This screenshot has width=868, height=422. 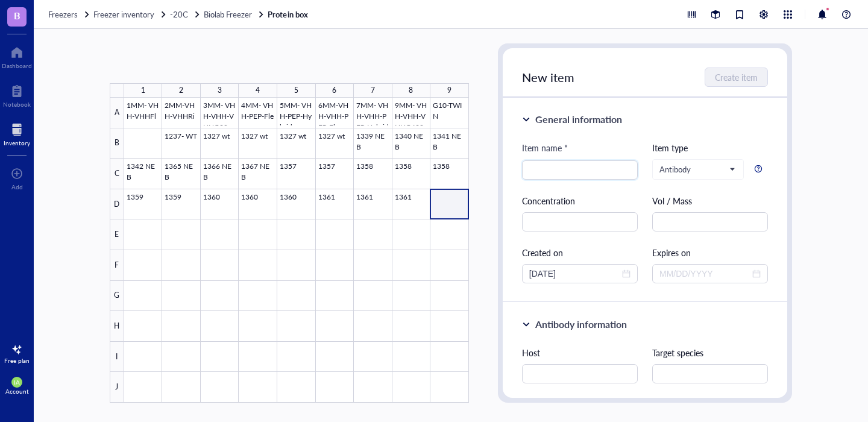 I want to click on div: Inventory, so click(x=17, y=143).